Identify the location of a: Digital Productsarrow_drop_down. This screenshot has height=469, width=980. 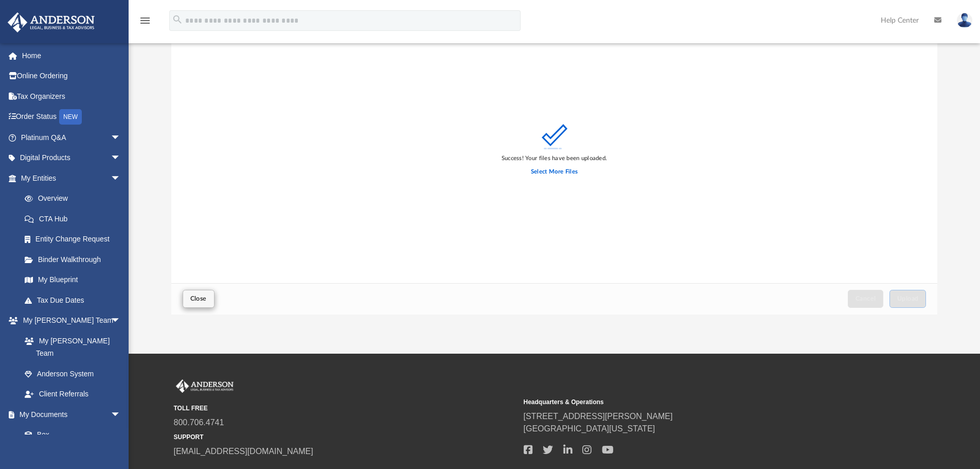
(72, 158).